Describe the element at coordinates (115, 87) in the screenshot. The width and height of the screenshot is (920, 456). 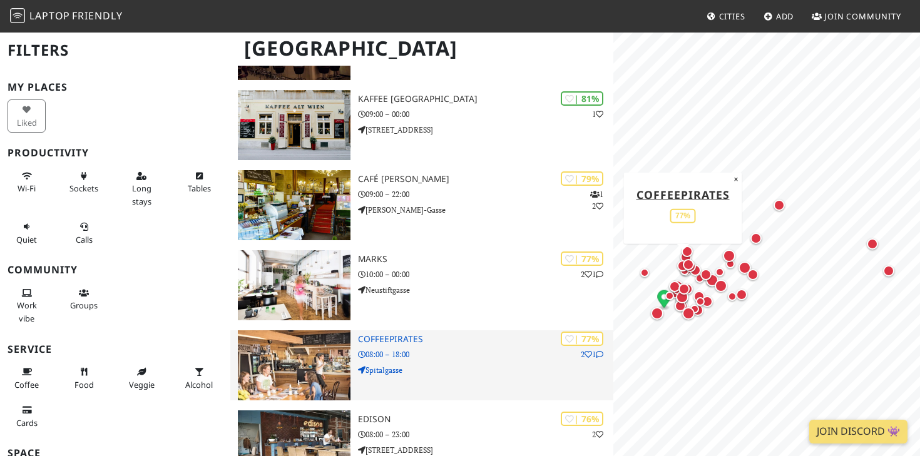
I see `h3: My Places` at that location.